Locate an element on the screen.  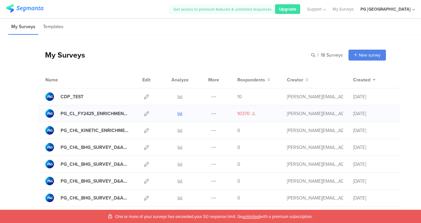
a: PG_CHL_BHG_SURVEY_D&A_N3_FY2425 is located at coordinates (87, 147).